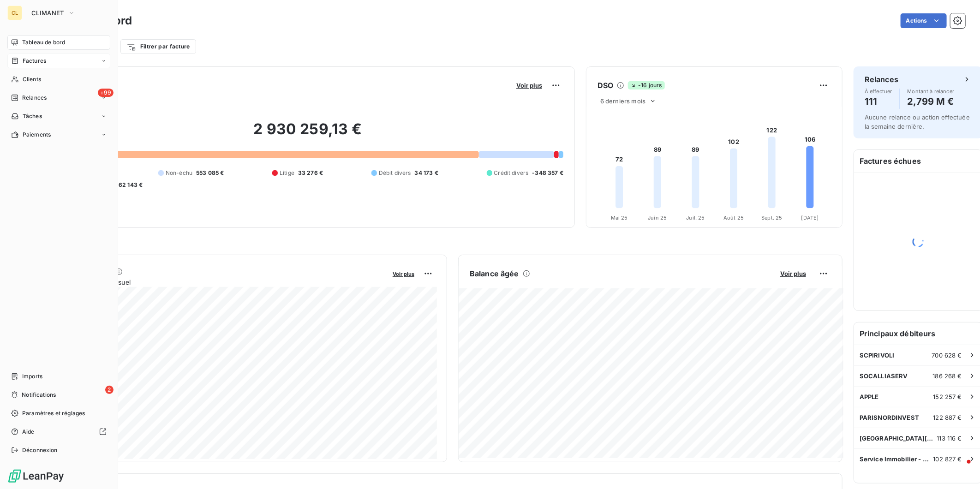  Describe the element at coordinates (918, 121) in the screenshot. I see `span: Aucune relance ou action effectuée la semaine dernière.` at that location.